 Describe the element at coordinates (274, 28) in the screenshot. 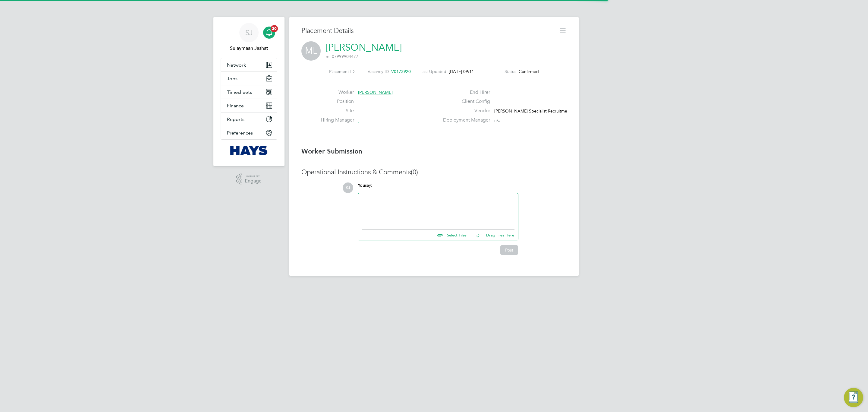

I see `span: 20` at that location.